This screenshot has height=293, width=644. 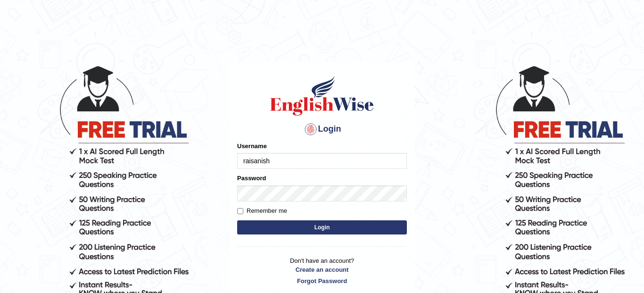 What do you see at coordinates (322, 95) in the screenshot?
I see `img: Logo of English Wise sign in for intelligent practice with AI` at bounding box center [322, 95].